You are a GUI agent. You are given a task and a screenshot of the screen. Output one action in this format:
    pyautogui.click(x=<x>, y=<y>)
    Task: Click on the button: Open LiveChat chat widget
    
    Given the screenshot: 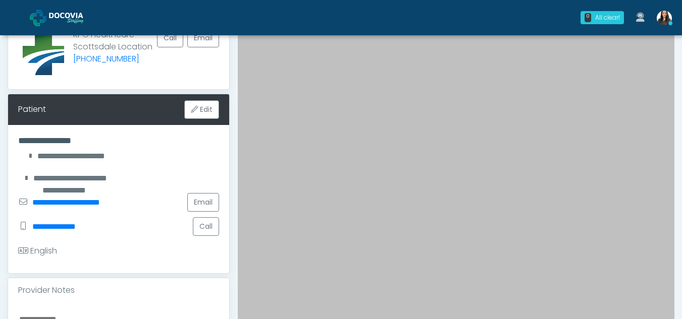 What is the action you would take?
    pyautogui.click(x=23, y=19)
    